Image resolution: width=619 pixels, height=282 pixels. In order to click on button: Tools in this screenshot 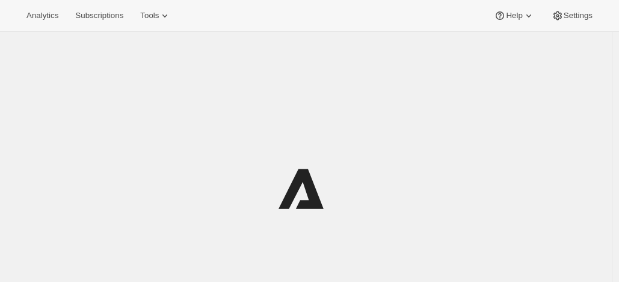, I will do `click(155, 16)`.